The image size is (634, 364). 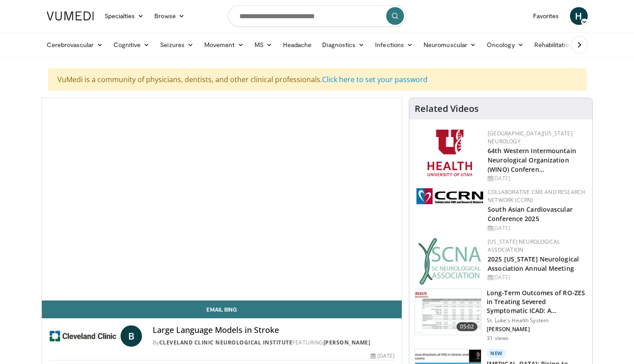 What do you see at coordinates (274, 343) in the screenshot?
I see `div: By FEATURING` at bounding box center [274, 343].